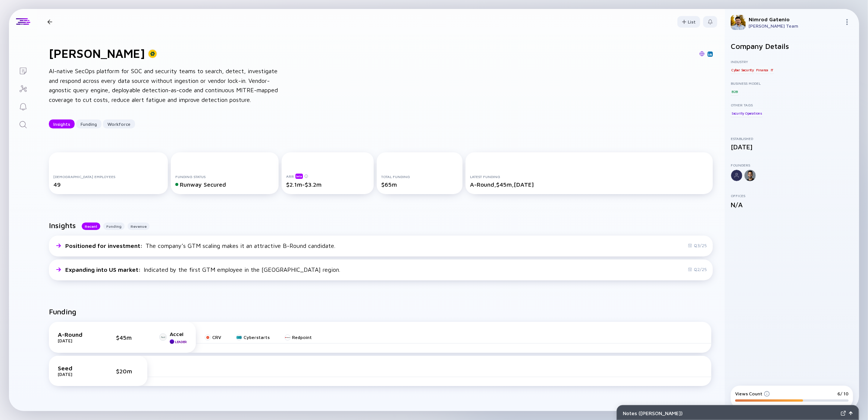 The width and height of the screenshot is (868, 420). I want to click on img: Open Notes, so click(852, 414).